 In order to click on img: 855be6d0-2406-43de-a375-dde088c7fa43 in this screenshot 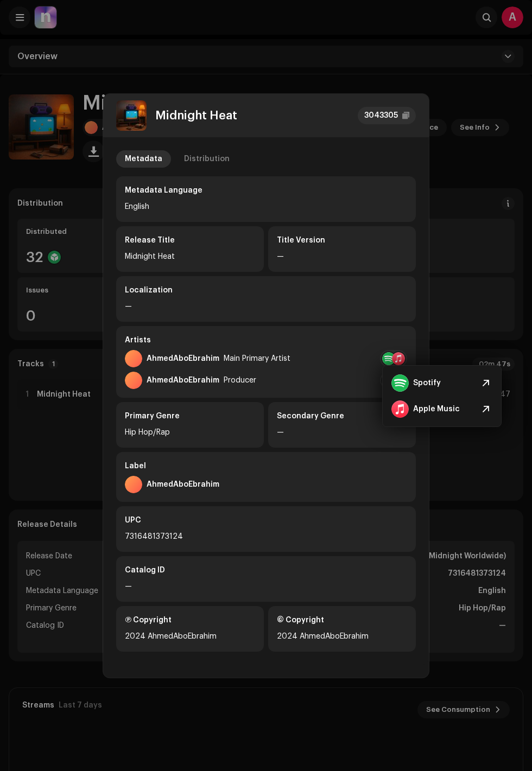, I will do `click(131, 116)`.